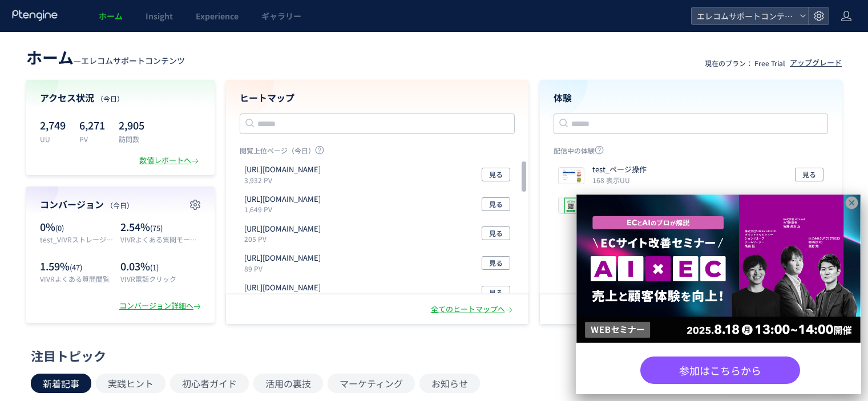  I want to click on span: (0), so click(59, 228).